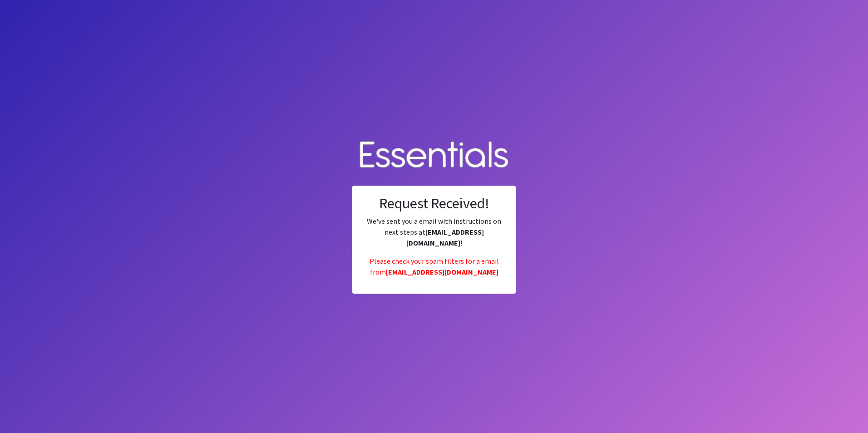 The image size is (868, 433). What do you see at coordinates (434, 266) in the screenshot?
I see `p: Please check your spam filters for a email from` at bounding box center [434, 266].